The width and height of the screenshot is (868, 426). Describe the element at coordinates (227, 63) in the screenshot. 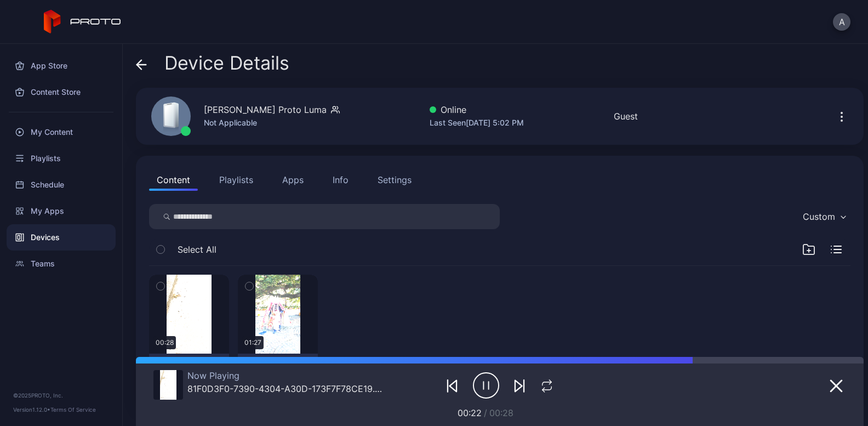

I see `span: Device Details` at that location.